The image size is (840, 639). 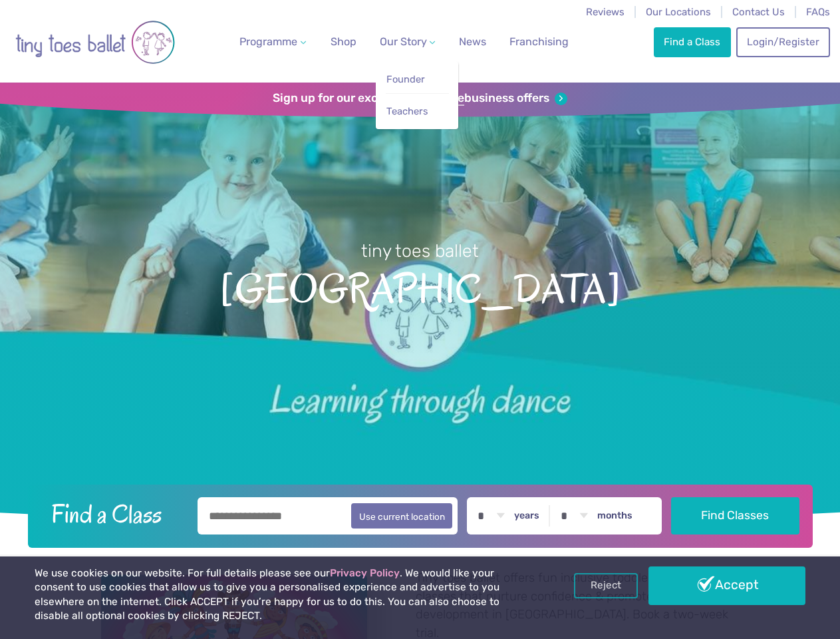 I want to click on label: years, so click(x=526, y=515).